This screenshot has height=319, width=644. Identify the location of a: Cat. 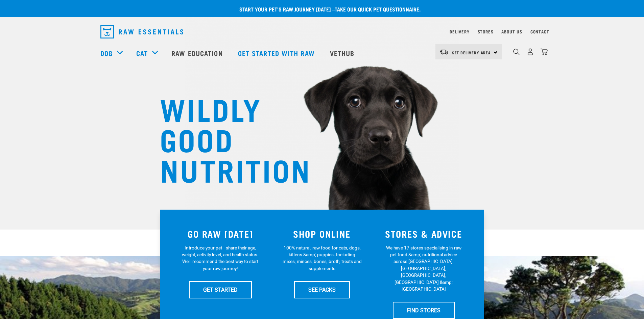
(142, 53).